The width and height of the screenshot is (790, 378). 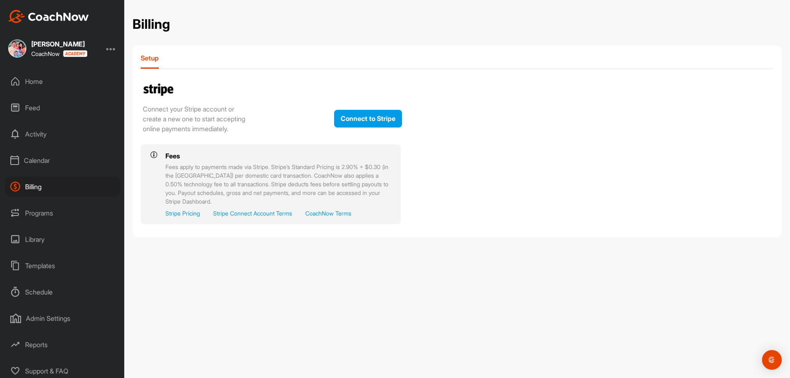 What do you see at coordinates (368, 119) in the screenshot?
I see `button: Connect to Stripe` at bounding box center [368, 119].